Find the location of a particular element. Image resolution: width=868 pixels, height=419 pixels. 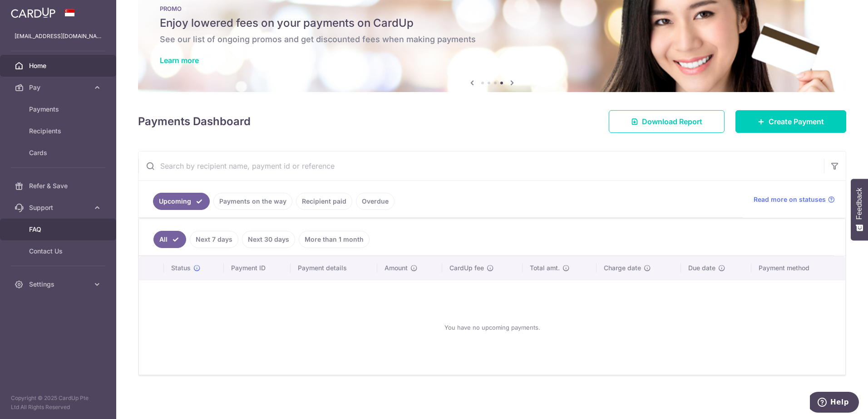

h5: Enjoy lowered fees on your payments on CardUp is located at coordinates (492, 23).